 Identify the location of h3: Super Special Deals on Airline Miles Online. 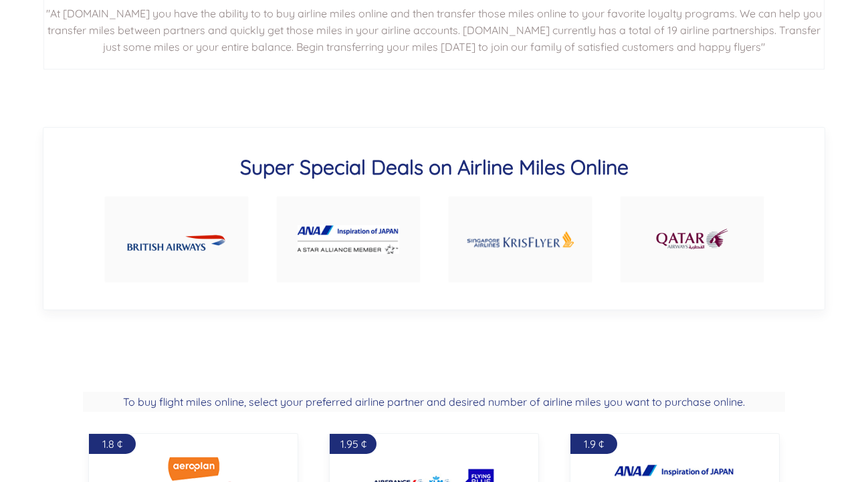
(434, 167).